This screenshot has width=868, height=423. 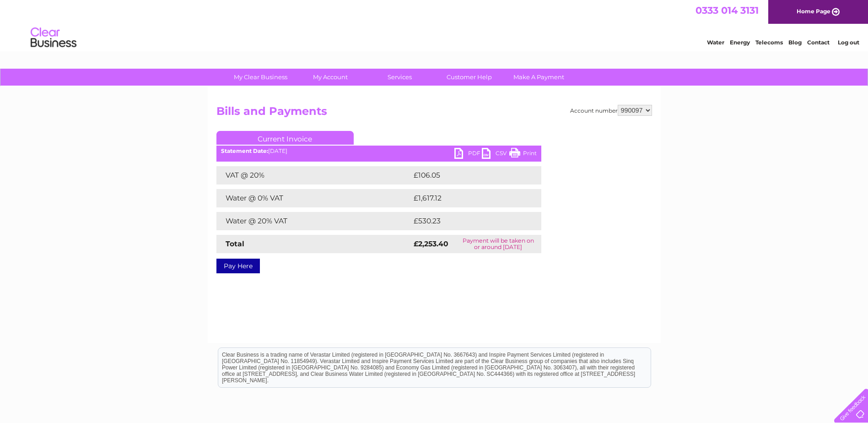 What do you see at coordinates (468, 154) in the screenshot?
I see `a: PDF` at bounding box center [468, 154].